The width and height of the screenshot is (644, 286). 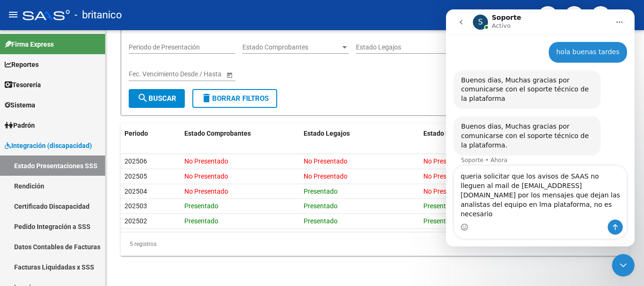 What do you see at coordinates (35, 13) in the screenshot?
I see `div: Profile image for Soporte` at bounding box center [35, 13].